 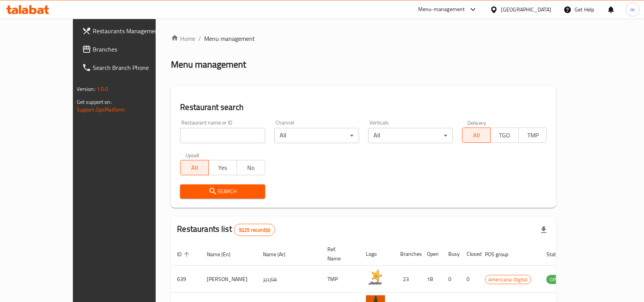 What do you see at coordinates (133, 49) in the screenshot?
I see `span: Branches` at bounding box center [133, 49].